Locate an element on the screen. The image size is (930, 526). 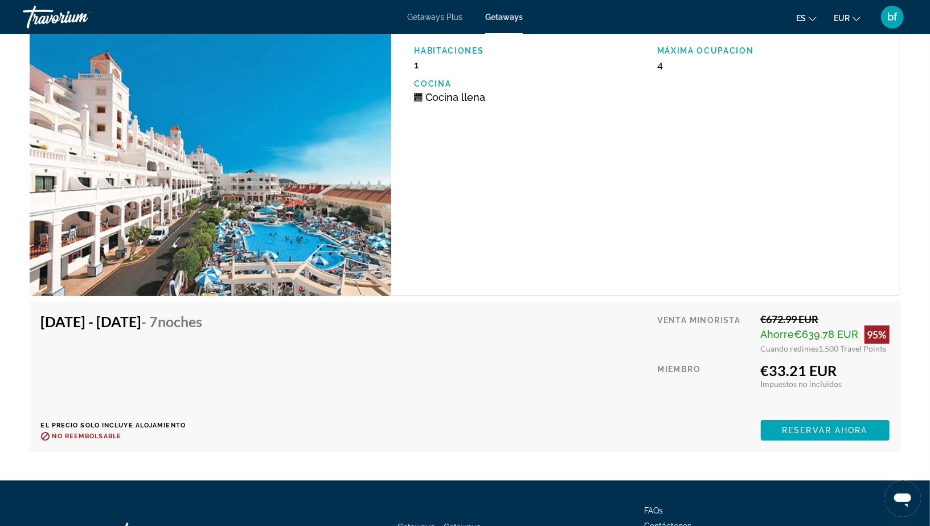
span: No reembolsable is located at coordinates (87, 436).